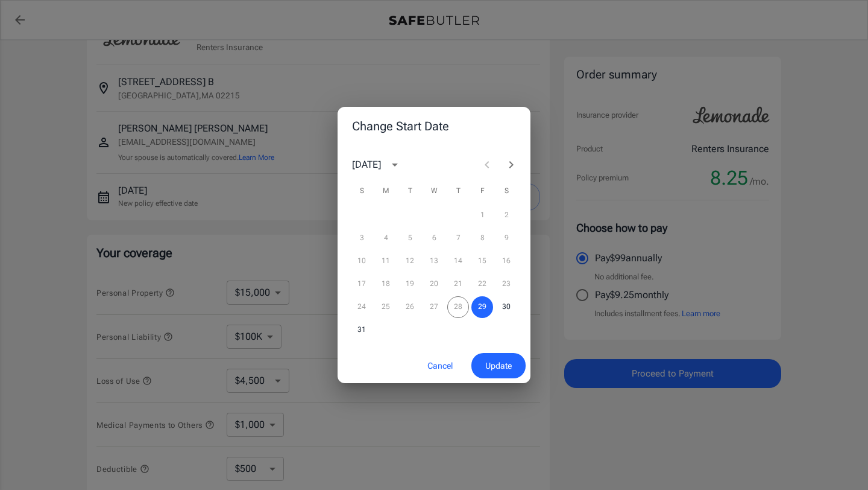 The width and height of the screenshot is (868, 490). What do you see at coordinates (498, 366) in the screenshot?
I see `button: Update` at bounding box center [498, 366].